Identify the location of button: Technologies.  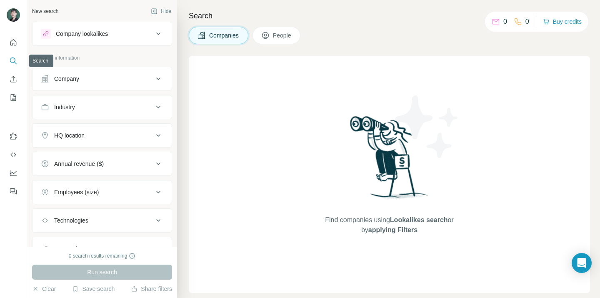
(102, 221).